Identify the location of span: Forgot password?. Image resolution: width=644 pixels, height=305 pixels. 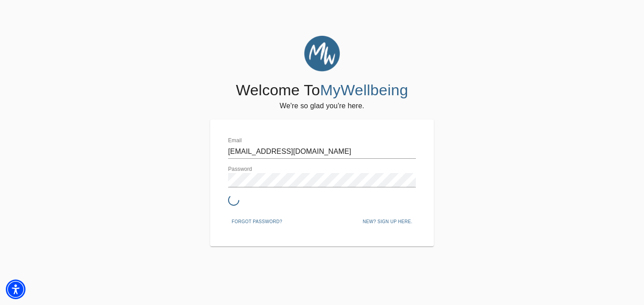
(257, 222).